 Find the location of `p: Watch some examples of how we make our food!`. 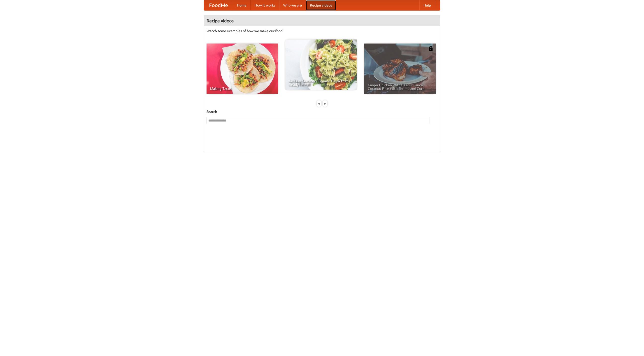

p: Watch some examples of how we make our food! is located at coordinates (322, 31).